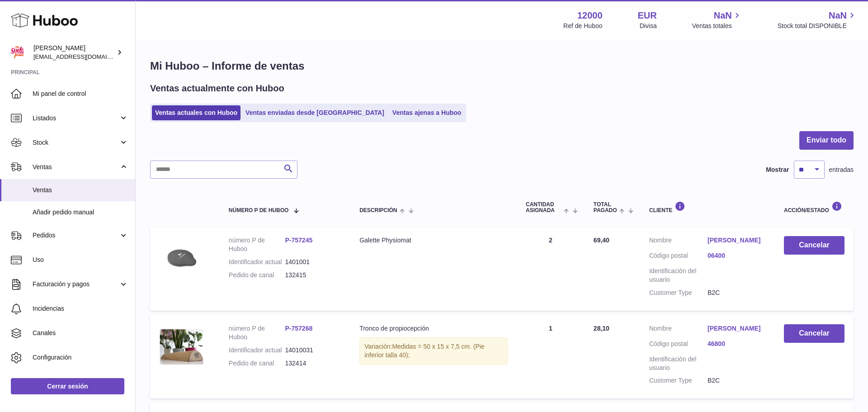 The height and width of the screenshot is (412, 868). I want to click on div: Divisa, so click(648, 25).